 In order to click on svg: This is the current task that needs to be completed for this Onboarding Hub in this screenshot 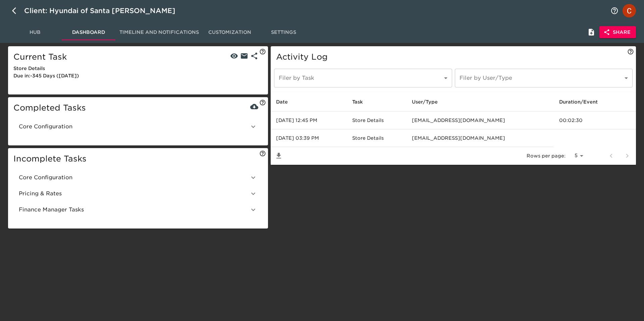, I will do `click(262, 51)`.